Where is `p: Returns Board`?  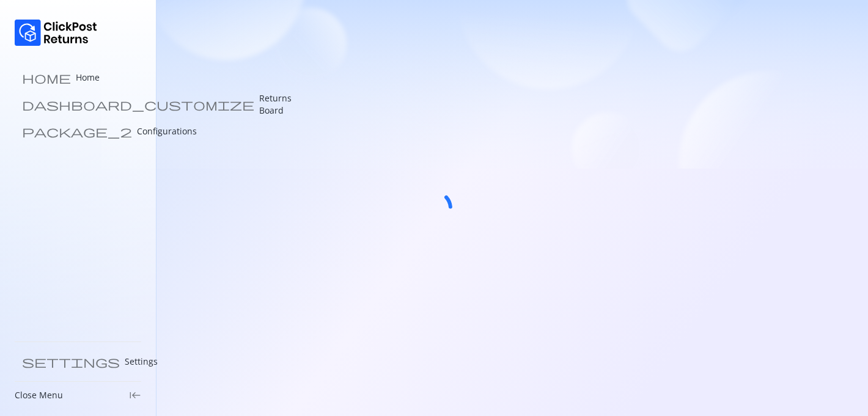 p: Returns Board is located at coordinates (275, 105).